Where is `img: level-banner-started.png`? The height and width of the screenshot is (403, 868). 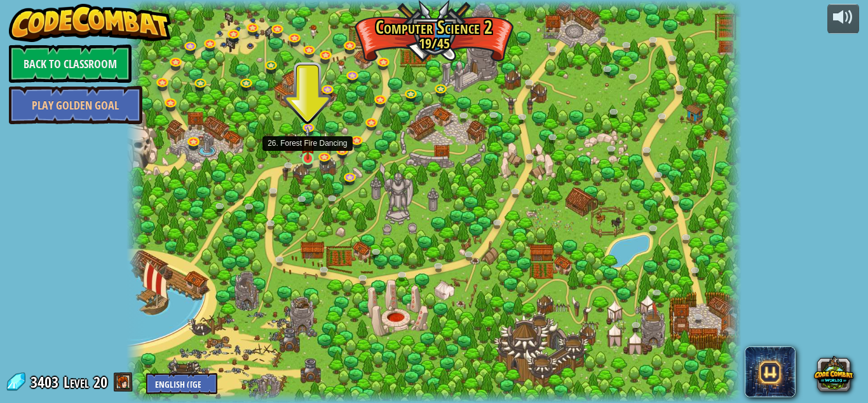 img: level-banner-started.png is located at coordinates (308, 143).